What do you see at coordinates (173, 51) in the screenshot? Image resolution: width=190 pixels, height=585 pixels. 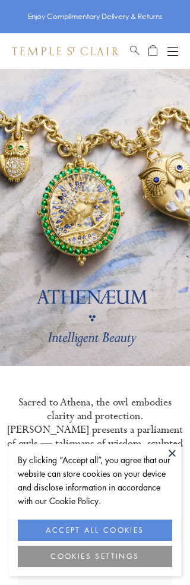 I see `button: Open navigation` at bounding box center [173, 51].